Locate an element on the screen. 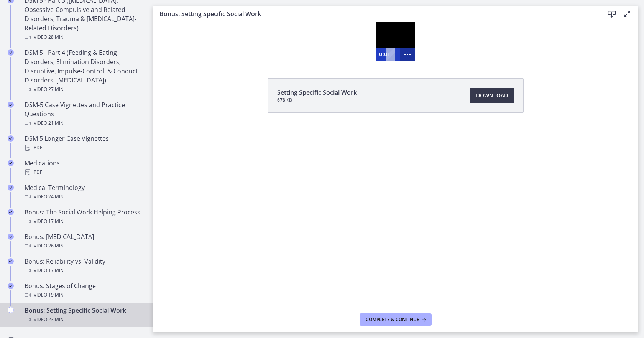  div: Playbar is located at coordinates (240, 32).